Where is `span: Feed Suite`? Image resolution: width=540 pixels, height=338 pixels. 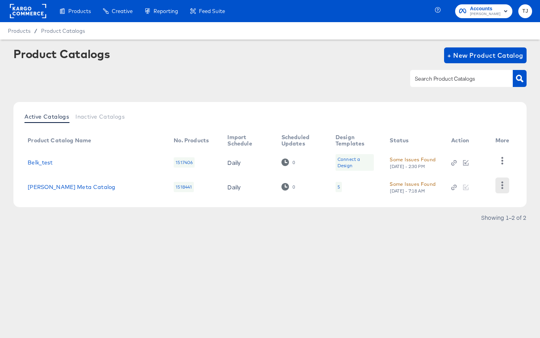
span: Feed Suite is located at coordinates (212, 11).